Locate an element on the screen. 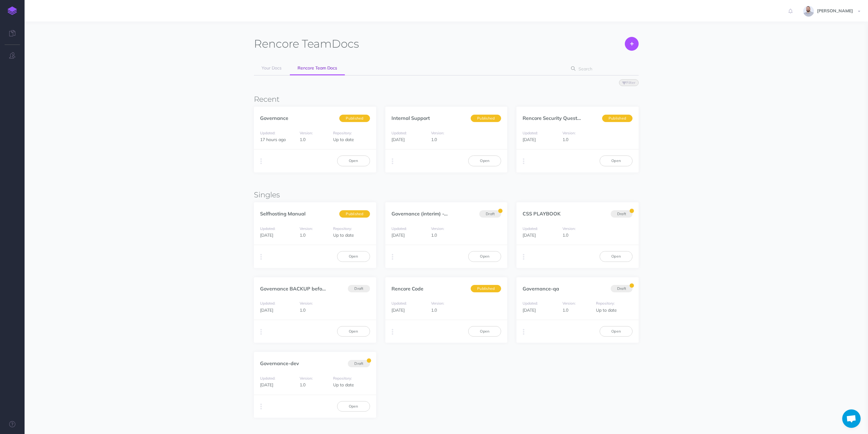 The width and height of the screenshot is (868, 434). a: Internal Support is located at coordinates (410, 118).